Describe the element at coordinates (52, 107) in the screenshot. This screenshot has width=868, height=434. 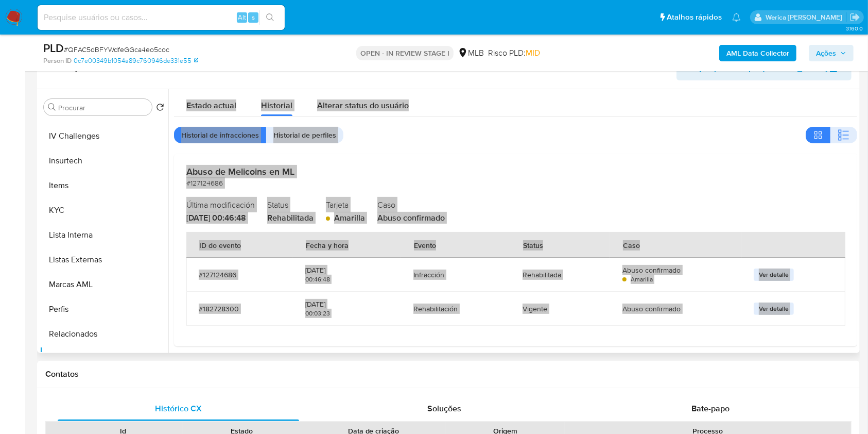
I see `button: Procurar` at that location.